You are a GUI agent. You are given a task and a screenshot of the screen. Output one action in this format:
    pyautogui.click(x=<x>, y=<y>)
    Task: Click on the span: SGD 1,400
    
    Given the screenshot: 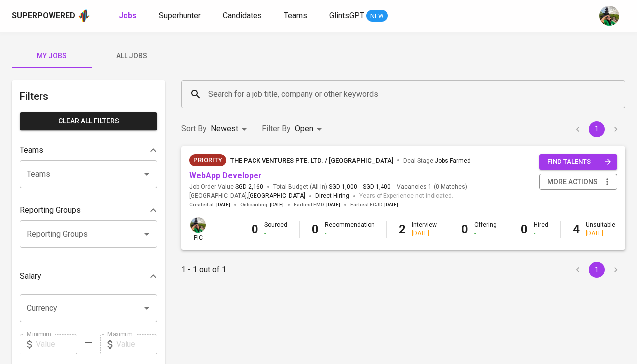 What is the action you would take?
    pyautogui.click(x=377, y=187)
    